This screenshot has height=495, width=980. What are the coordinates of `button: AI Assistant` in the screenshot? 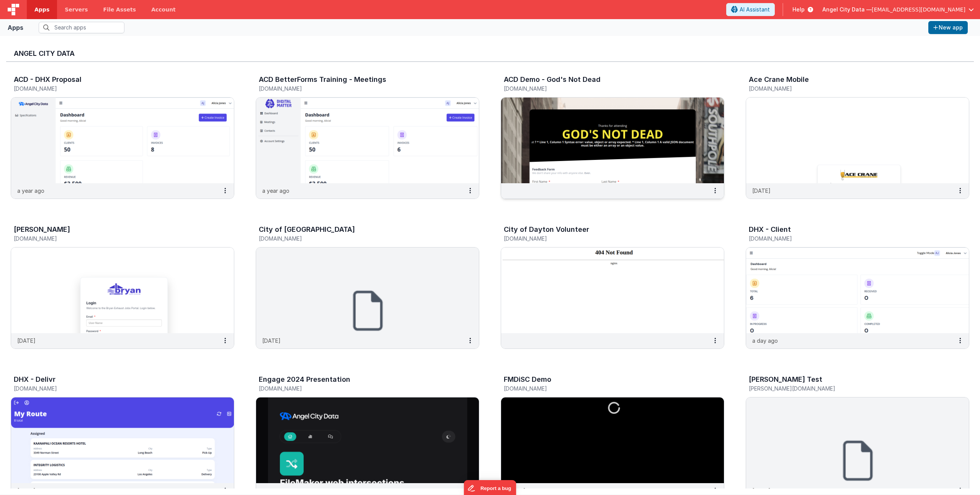 It's located at (750, 9).